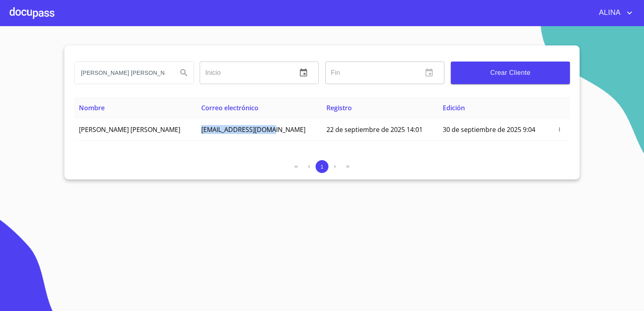  What do you see at coordinates (608, 13) in the screenshot?
I see `span: ALINA` at bounding box center [608, 13].